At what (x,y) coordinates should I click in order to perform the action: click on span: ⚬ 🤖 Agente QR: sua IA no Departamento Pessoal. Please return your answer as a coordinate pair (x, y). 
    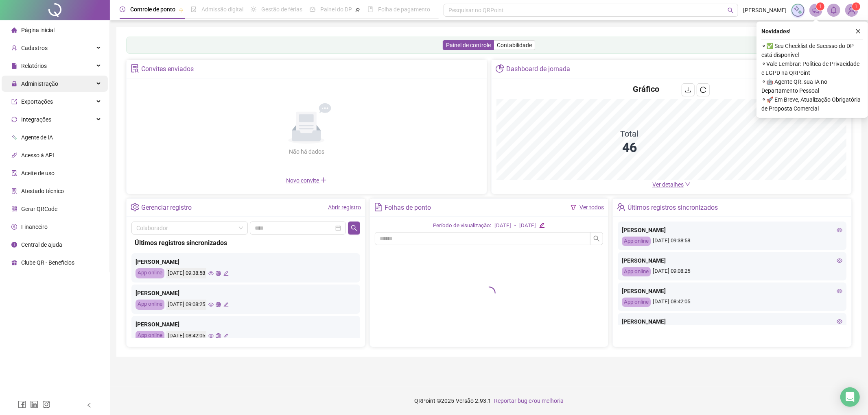
    Looking at the image, I should click on (812, 86).